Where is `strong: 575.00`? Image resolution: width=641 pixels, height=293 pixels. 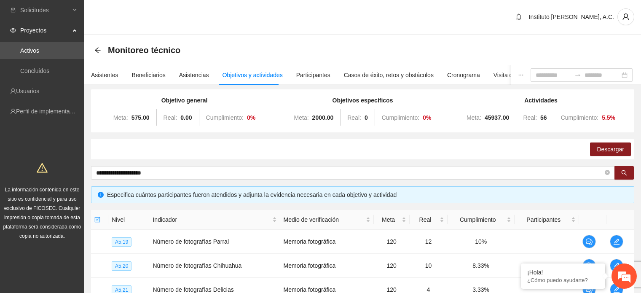 strong: 575.00 is located at coordinates (140, 118).